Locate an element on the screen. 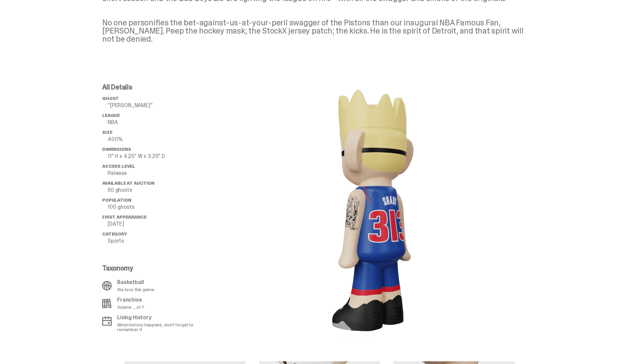 The height and width of the screenshot is (364, 644). p: Living History is located at coordinates (162, 318).